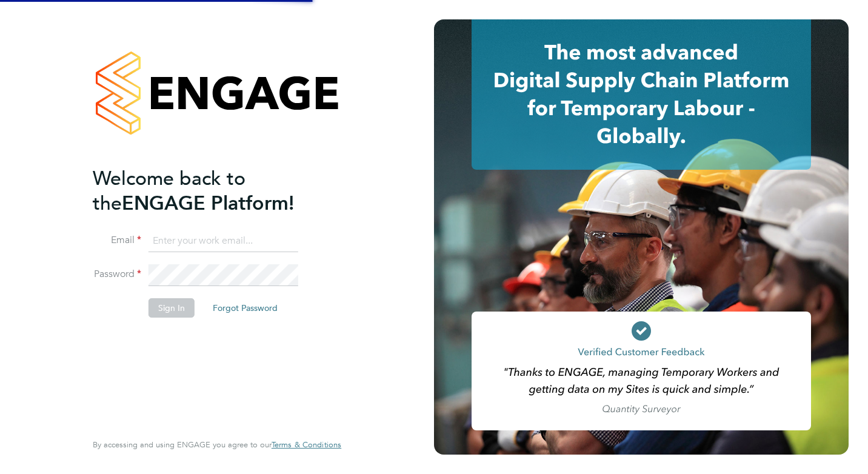 The image size is (868, 474). I want to click on a: Terms & Conditions, so click(306, 445).